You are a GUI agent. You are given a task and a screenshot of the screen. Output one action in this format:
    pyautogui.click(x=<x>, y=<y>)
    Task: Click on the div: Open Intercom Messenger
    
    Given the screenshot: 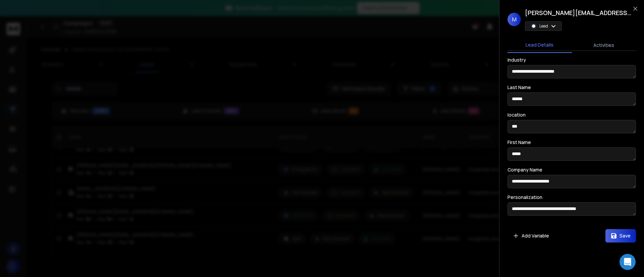 What is the action you would take?
    pyautogui.click(x=627, y=262)
    